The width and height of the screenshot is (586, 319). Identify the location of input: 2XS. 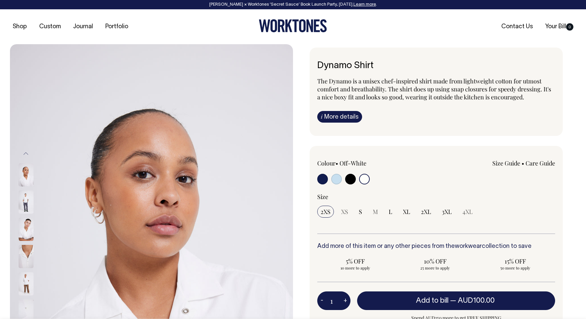
(326, 212).